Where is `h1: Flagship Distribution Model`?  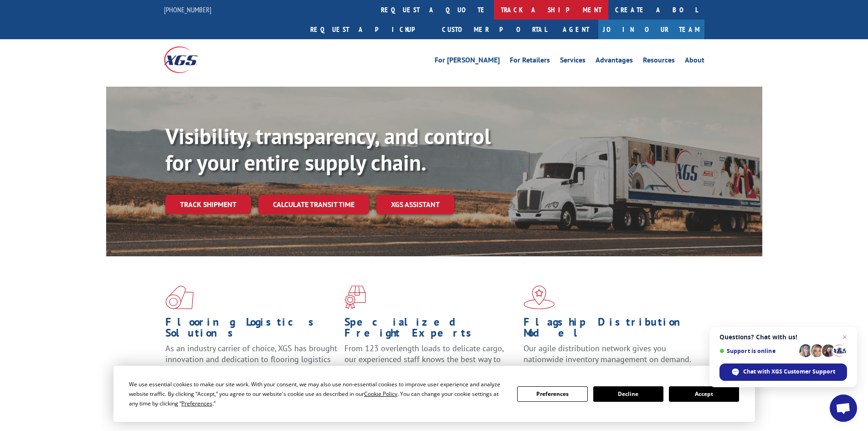
h1: Flagship Distribution Model is located at coordinates (609, 330).